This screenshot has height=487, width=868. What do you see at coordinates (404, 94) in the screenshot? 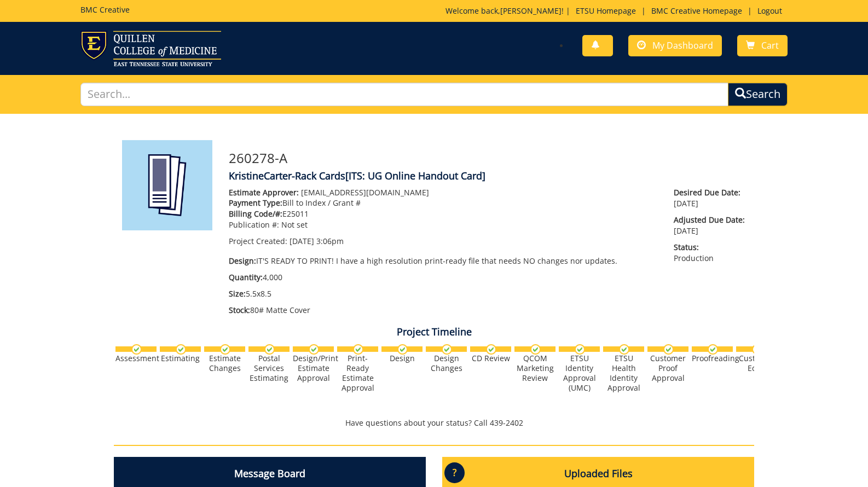
I see `input: Search...` at bounding box center [404, 94].